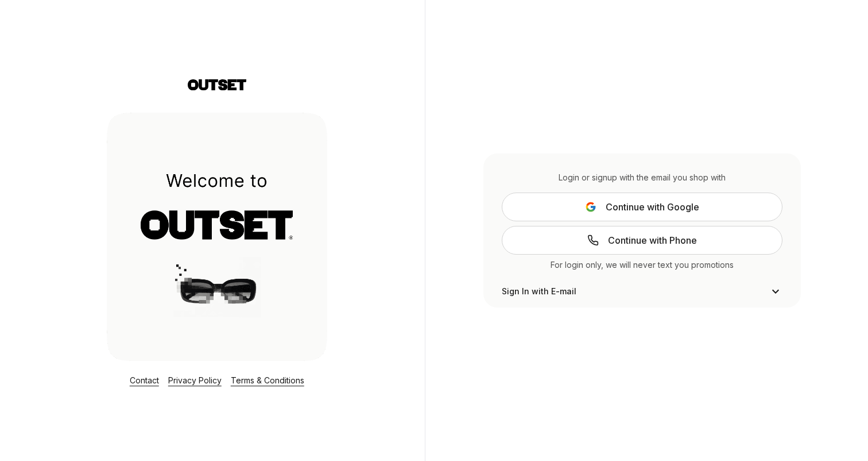 The image size is (868, 461). What do you see at coordinates (194, 380) in the screenshot?
I see `a: Privacy Policy` at bounding box center [194, 380].